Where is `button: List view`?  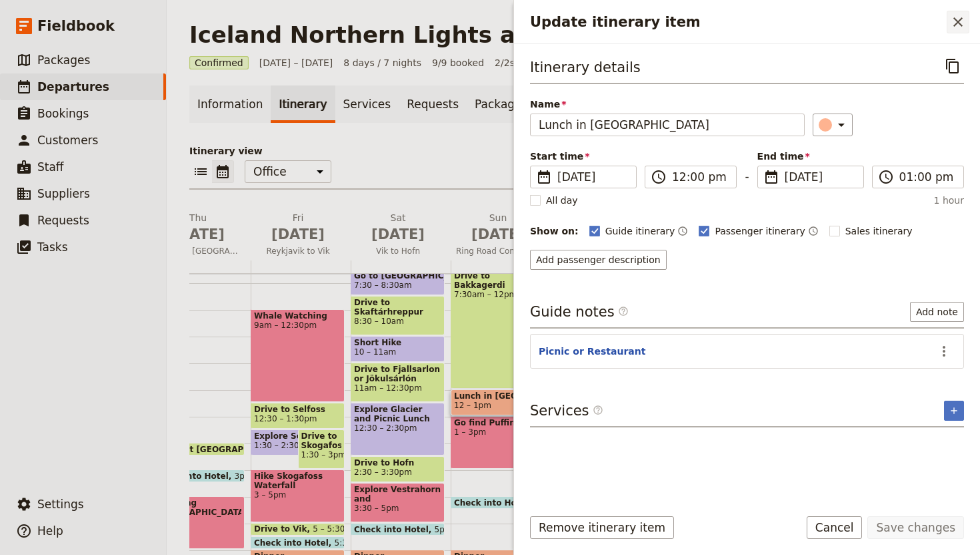
button: List view is located at coordinates (201, 172).